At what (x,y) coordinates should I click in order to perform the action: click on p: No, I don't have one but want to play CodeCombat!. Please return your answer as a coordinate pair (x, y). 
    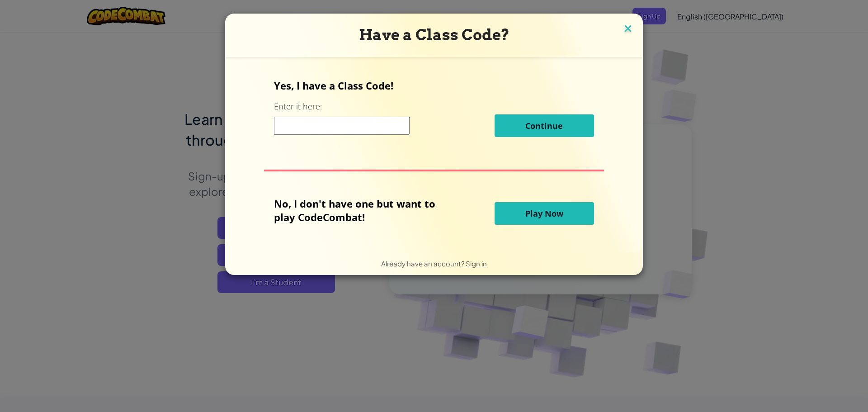
    Looking at the image, I should click on (362, 210).